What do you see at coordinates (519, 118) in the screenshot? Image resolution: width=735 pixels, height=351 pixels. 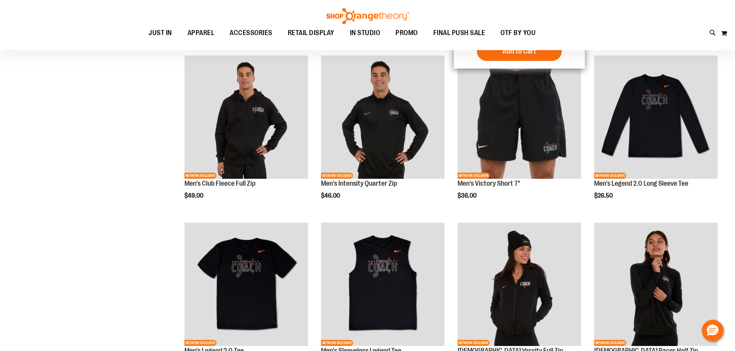 I see `a: OTF Mens Coach FA23 Victory Short - Black primary imageNETWORK EXCLUSIVE` at bounding box center [519, 118].